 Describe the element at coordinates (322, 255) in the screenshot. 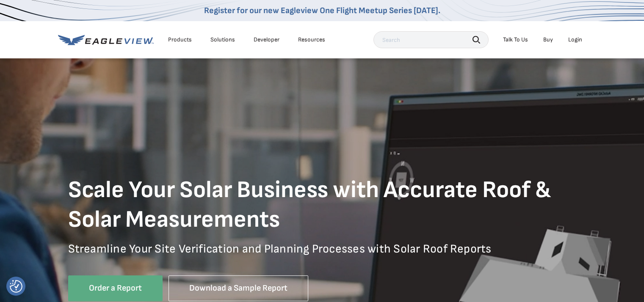

I see `p: Streamline Your Site Verification and Planning Processes with Solar Roof Reports` at that location.